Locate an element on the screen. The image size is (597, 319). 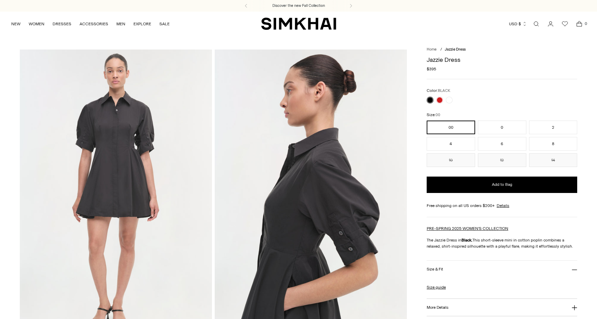
a: Size guide is located at coordinates (436, 287).